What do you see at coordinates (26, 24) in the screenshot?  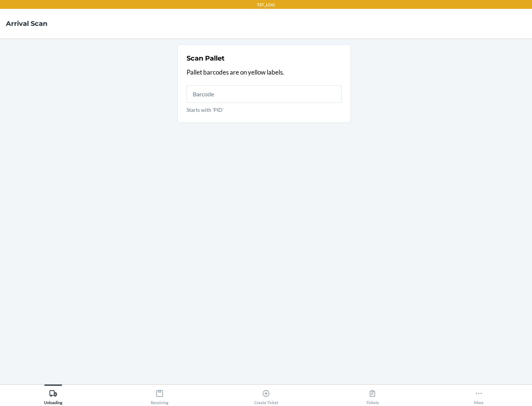 I see `h4: Arrival Scan` at bounding box center [26, 24].